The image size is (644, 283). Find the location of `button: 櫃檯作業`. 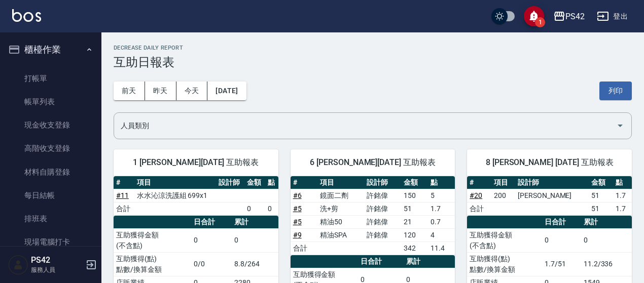

button: 櫃檯作業 is located at coordinates (51, 50).